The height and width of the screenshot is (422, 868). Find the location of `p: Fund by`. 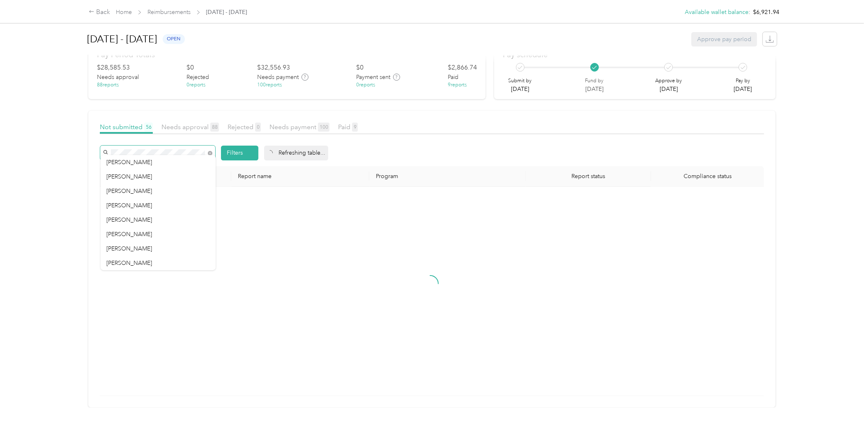

p: Fund by is located at coordinates (594, 81).